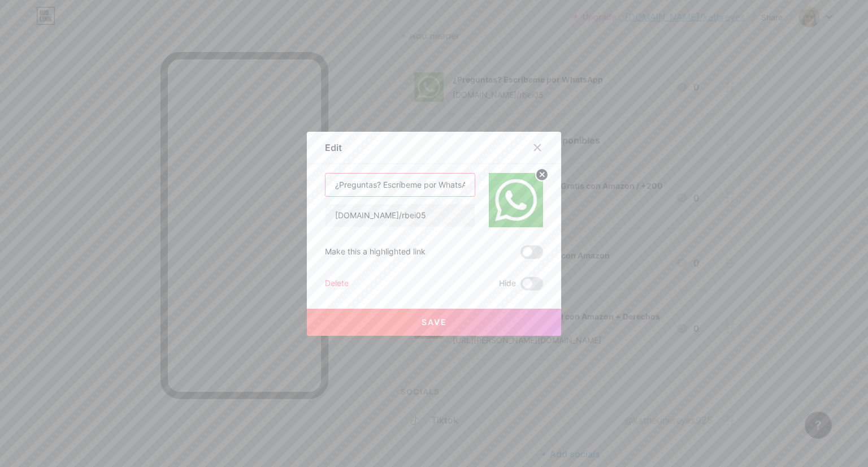 Image resolution: width=868 pixels, height=467 pixels. Describe the element at coordinates (375, 252) in the screenshot. I see `div: Make this a highlighted link` at that location.